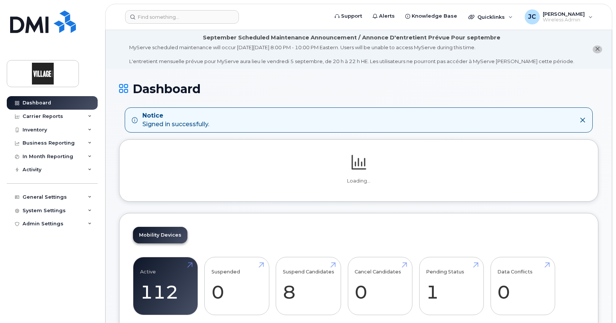 Image resolution: width=616 pixels, height=323 pixels. What do you see at coordinates (176, 116) in the screenshot?
I see `strong: Notice` at bounding box center [176, 116].